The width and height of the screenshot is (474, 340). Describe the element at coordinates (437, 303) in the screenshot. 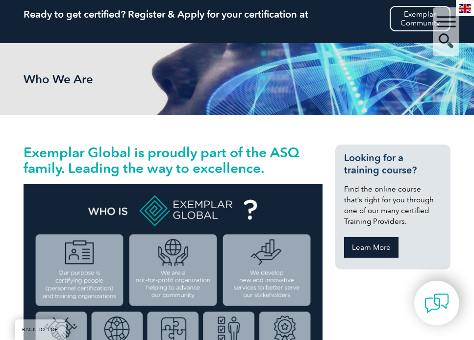

I see `img: contact-chat.png` at that location.